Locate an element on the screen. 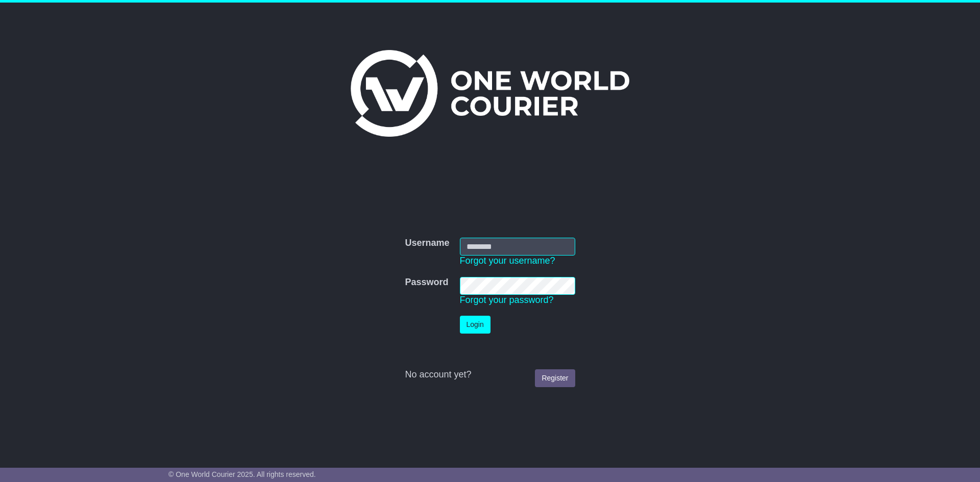 The height and width of the screenshot is (482, 980). img: One World is located at coordinates (490, 93).